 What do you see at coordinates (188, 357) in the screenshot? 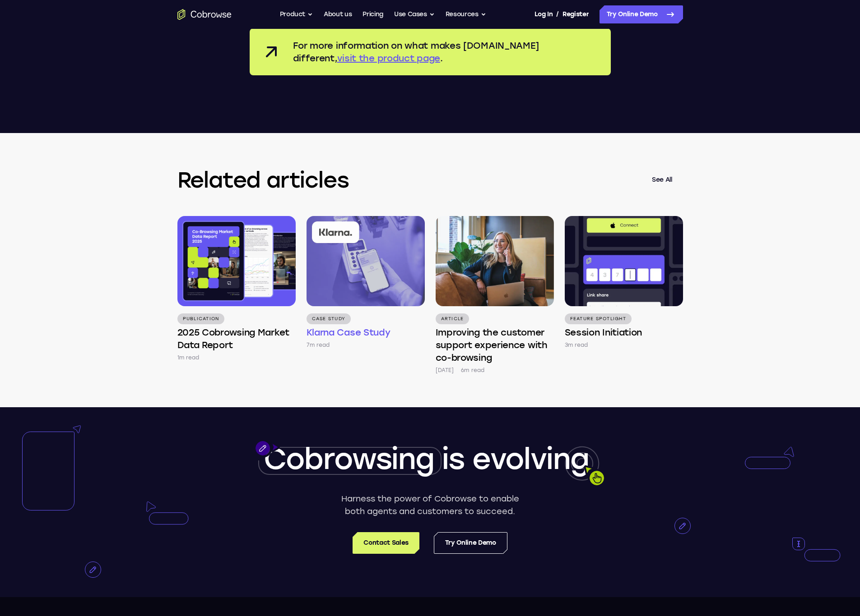
I see `p: 1m read` at bounding box center [188, 357].